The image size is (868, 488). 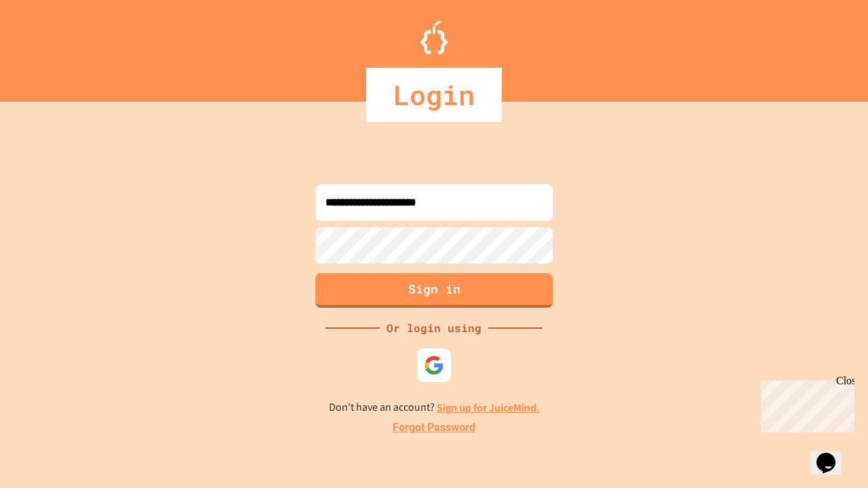 What do you see at coordinates (49, 45) in the screenshot?
I see `div: Chat with us now!Close` at bounding box center [49, 45].